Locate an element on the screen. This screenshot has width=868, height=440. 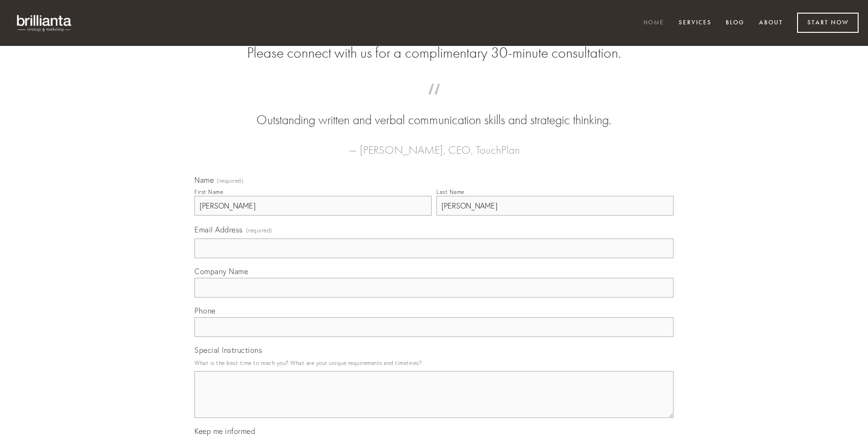
span: Phone is located at coordinates (205, 311).